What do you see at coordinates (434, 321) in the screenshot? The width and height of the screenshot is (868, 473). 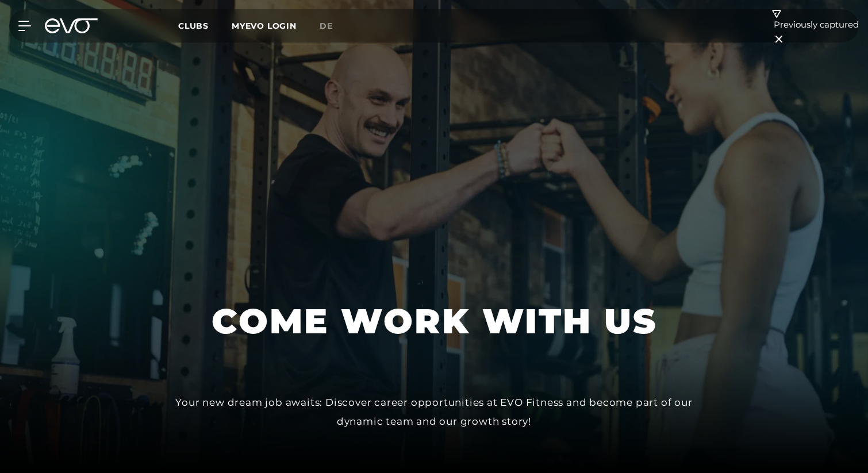 I see `h1: COME WORK WITH US` at bounding box center [434, 321].